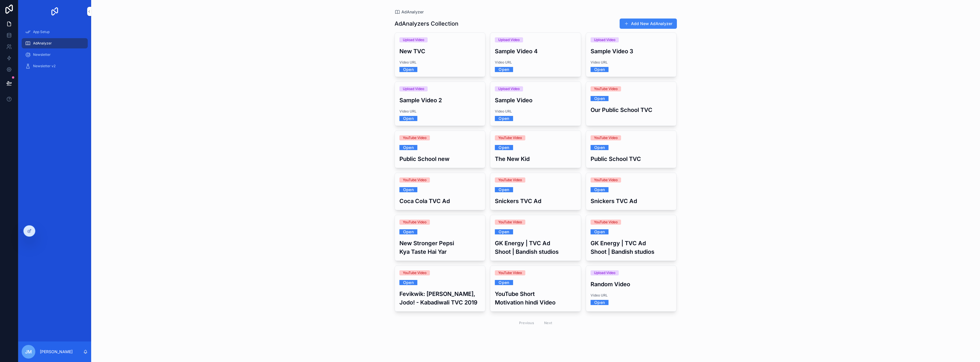  Describe the element at coordinates (632, 284) in the screenshot. I see `h3: Random Video` at that location.